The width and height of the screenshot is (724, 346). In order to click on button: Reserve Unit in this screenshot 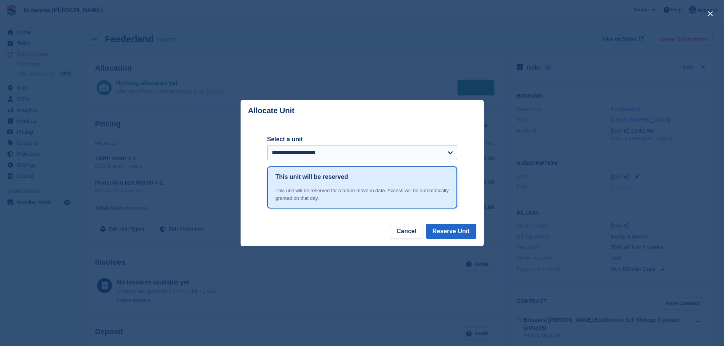, I will do `click(451, 231)`.